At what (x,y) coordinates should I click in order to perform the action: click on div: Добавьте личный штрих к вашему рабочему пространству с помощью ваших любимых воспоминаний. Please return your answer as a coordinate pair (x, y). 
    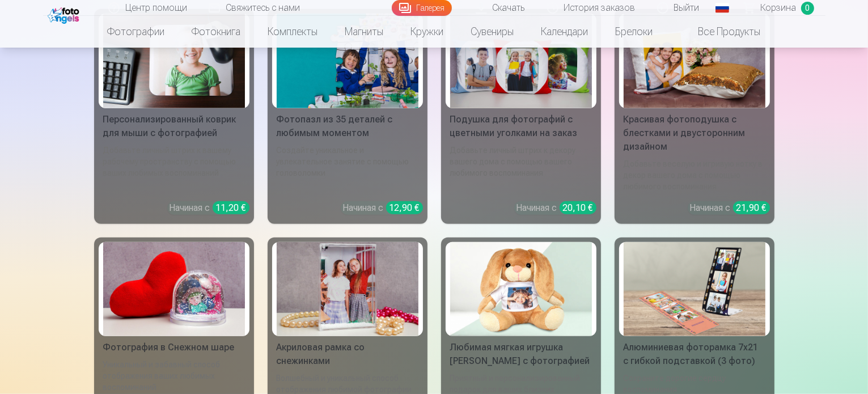
    Looking at the image, I should click on (174, 168).